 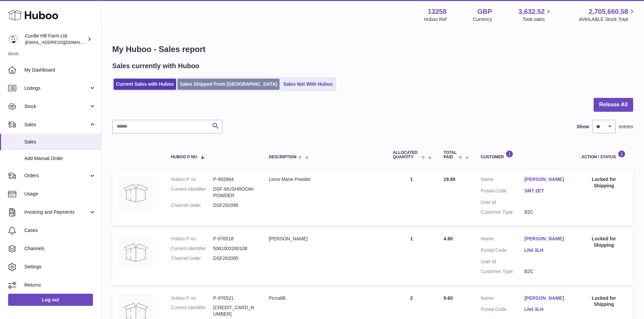 I want to click on span: Description, so click(x=283, y=157).